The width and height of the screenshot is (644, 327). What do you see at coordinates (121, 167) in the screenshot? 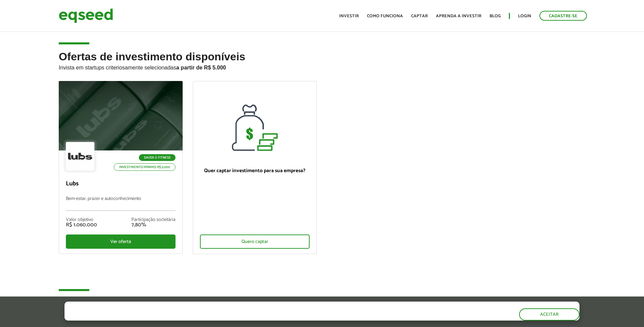
I see `a: Saúde e Fitness Investimento mínimo: R$ 5.000 Lubs Bem-estar, prazer e autoconhecimento Valor obj...` at bounding box center [121, 167].